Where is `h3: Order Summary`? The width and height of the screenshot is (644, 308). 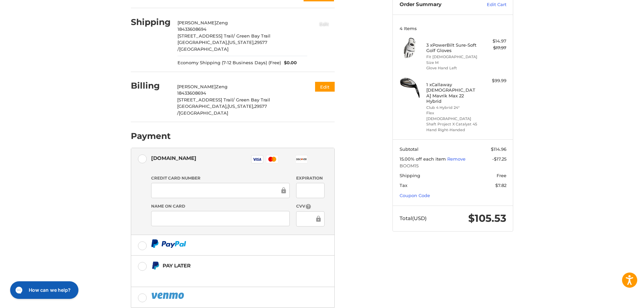 h3: Order Summary is located at coordinates (435, 5).